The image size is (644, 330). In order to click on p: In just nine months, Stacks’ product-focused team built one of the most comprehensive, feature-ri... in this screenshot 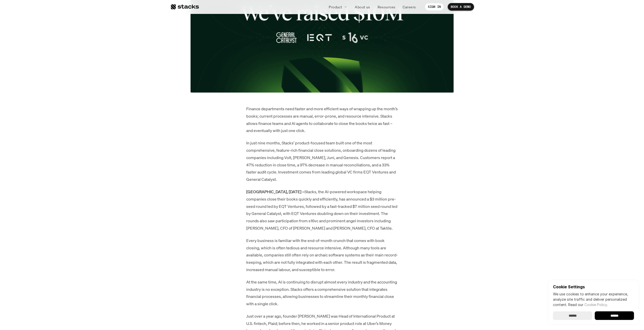, I will do `click(322, 161)`.